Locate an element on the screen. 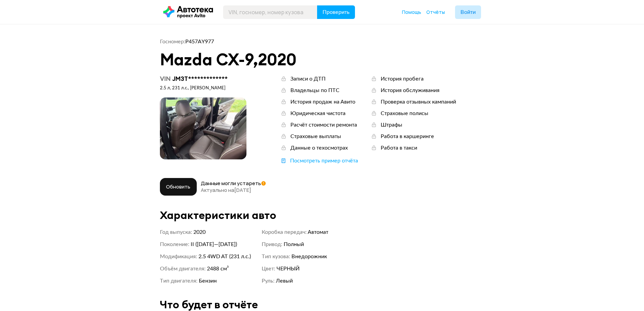 The width and height of the screenshot is (644, 311). a: Отчёты is located at coordinates (436, 12).